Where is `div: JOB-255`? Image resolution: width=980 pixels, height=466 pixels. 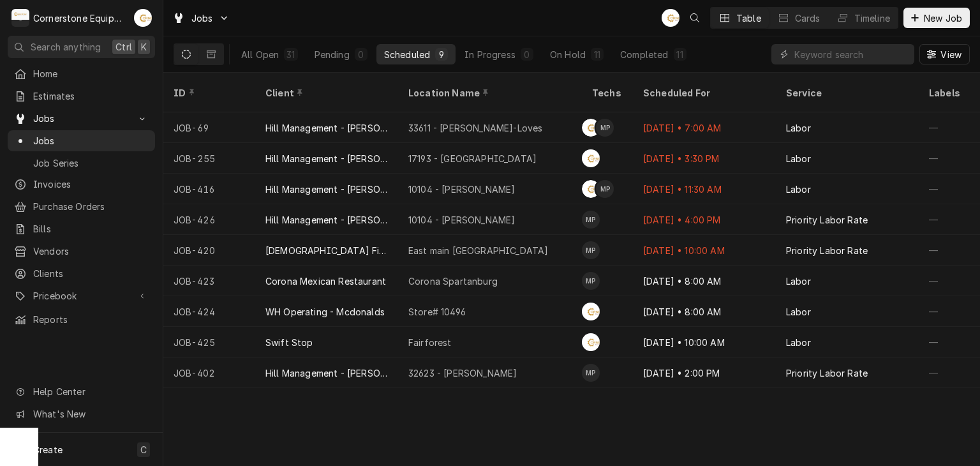 div: JOB-255 is located at coordinates (210, 158).